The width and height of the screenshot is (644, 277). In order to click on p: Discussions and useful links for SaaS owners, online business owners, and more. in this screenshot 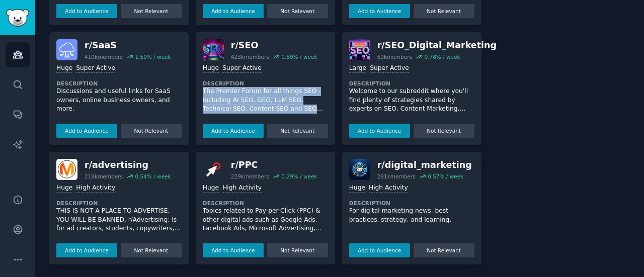, I will do `click(119, 100)`.